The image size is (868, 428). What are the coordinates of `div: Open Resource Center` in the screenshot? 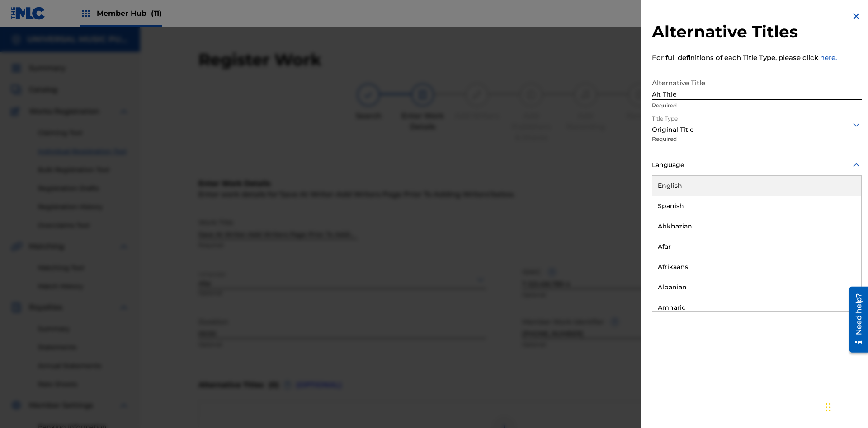 It's located at (16, 37).